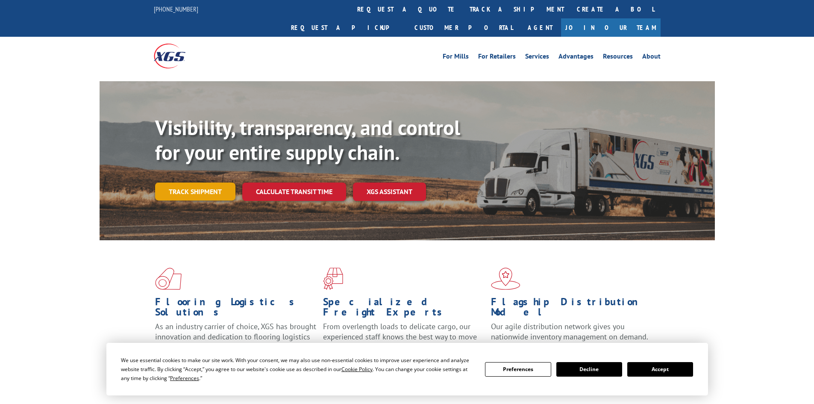  I want to click on span: Preferences, so click(185, 378).